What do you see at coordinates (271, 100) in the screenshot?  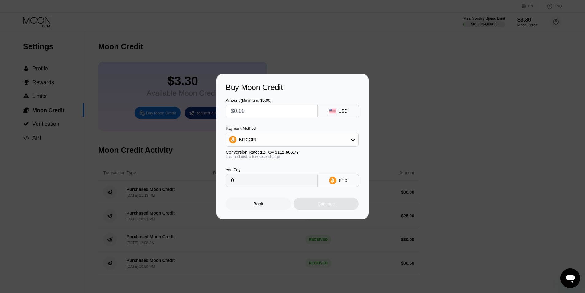 I see `div: Amount (Minimum: $5.00)` at bounding box center [271, 100].